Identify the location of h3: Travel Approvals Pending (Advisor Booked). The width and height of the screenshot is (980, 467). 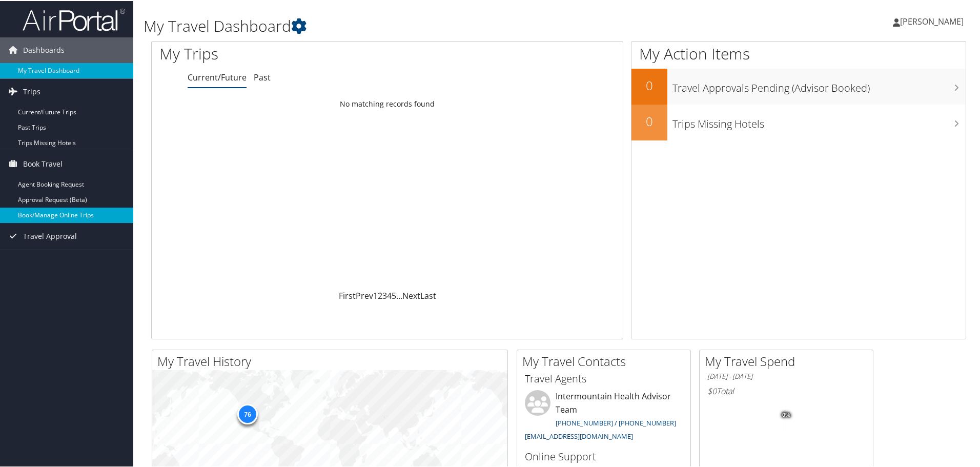
(819, 85).